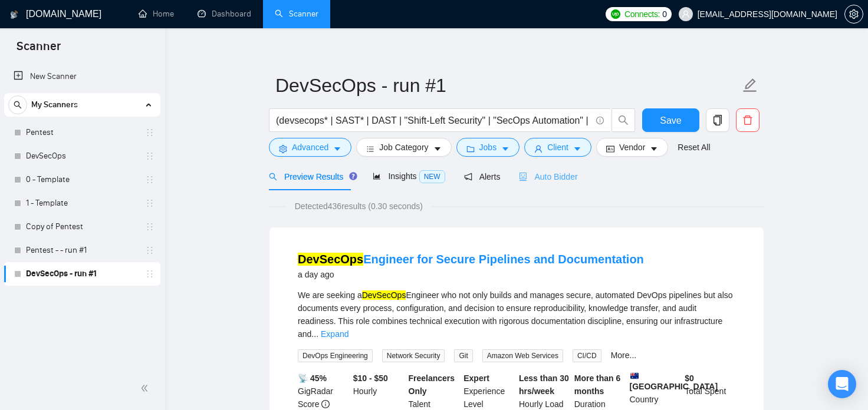 Image resolution: width=868 pixels, height=410 pixels. Describe the element at coordinates (404, 148) in the screenshot. I see `span: Job Category` at that location.